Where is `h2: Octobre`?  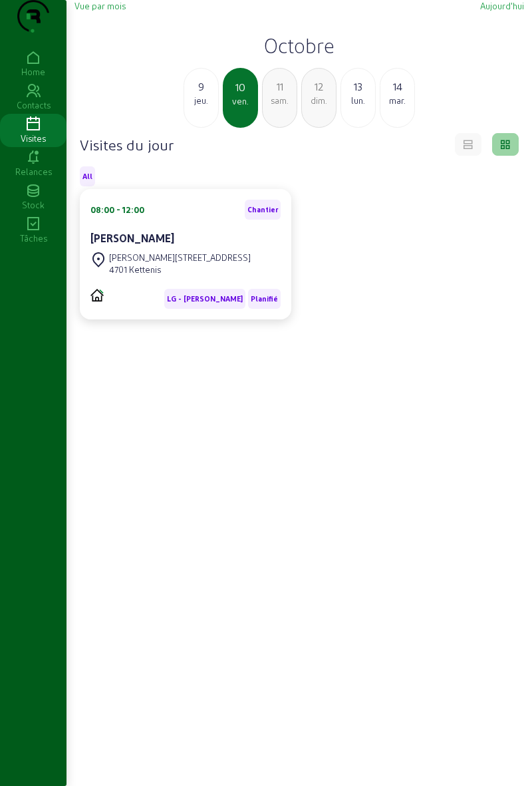 h2: Octobre is located at coordinates (300, 45).